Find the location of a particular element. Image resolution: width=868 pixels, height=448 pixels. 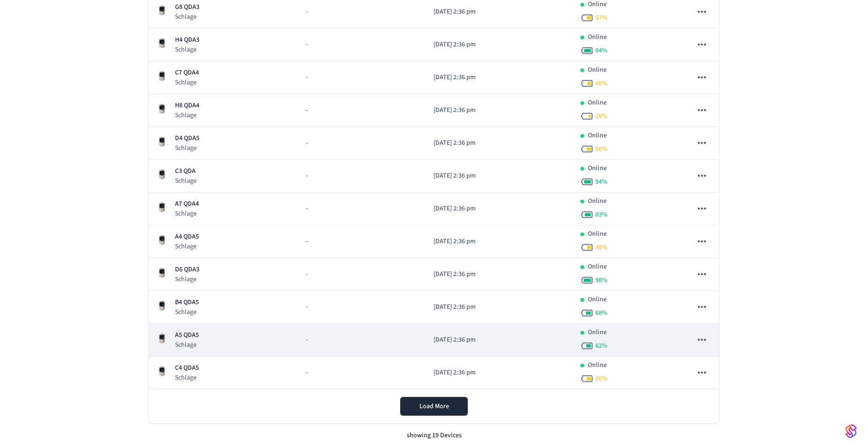

p: D6 QDA3 is located at coordinates (187, 269).